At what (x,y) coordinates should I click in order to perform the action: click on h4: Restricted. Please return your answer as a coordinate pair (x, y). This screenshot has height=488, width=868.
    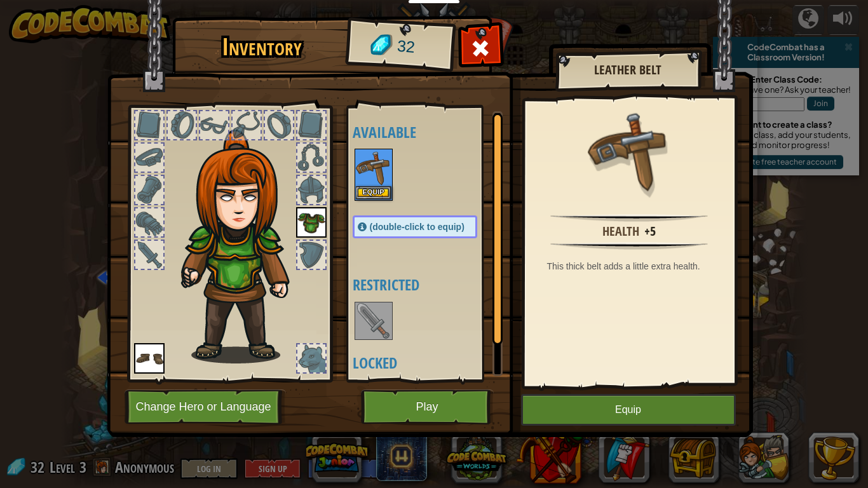
    Looking at the image, I should click on (428, 285).